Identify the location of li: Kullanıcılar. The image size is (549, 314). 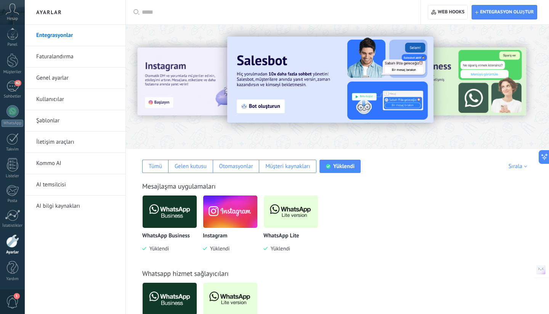
(75, 99).